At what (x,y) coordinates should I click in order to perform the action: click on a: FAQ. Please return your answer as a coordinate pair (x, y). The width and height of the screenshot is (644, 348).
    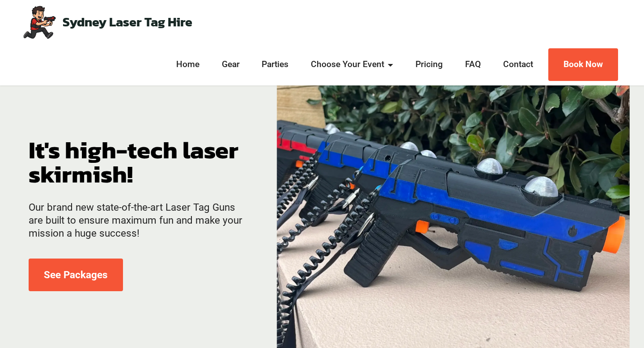
    Looking at the image, I should click on (473, 64).